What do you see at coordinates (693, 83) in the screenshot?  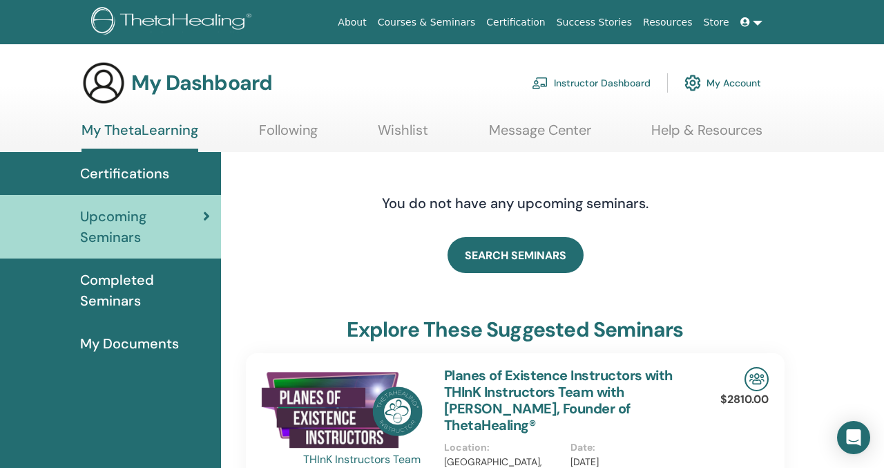 I see `img: cog.svg` at bounding box center [693, 83].